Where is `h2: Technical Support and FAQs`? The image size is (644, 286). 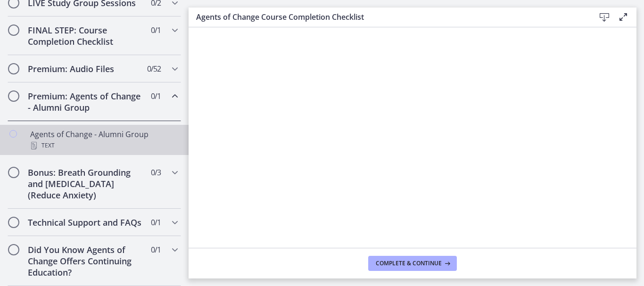 h2: Technical Support and FAQs is located at coordinates (85, 222).